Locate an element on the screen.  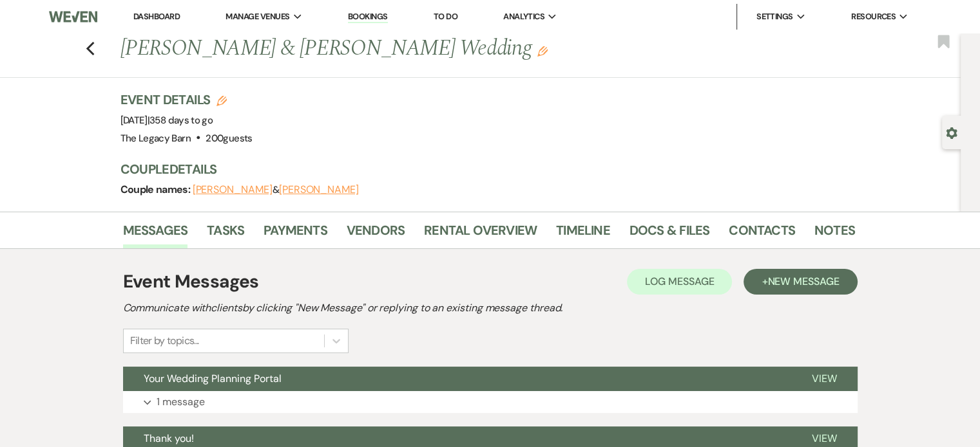
span: The Legacy Barn is located at coordinates (156, 138).